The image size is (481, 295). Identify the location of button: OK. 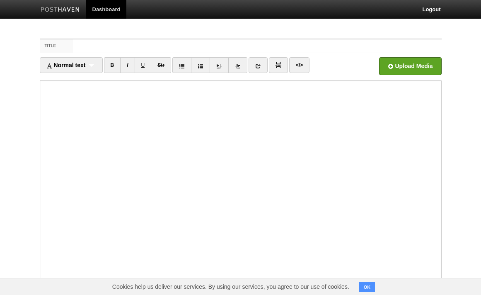
(367, 287).